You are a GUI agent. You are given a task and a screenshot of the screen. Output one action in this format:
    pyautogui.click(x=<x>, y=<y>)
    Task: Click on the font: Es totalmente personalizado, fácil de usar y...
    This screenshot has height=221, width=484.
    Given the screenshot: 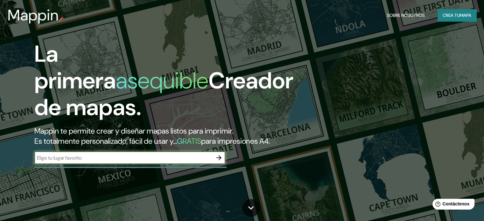 What is the action you would take?
    pyautogui.click(x=106, y=141)
    